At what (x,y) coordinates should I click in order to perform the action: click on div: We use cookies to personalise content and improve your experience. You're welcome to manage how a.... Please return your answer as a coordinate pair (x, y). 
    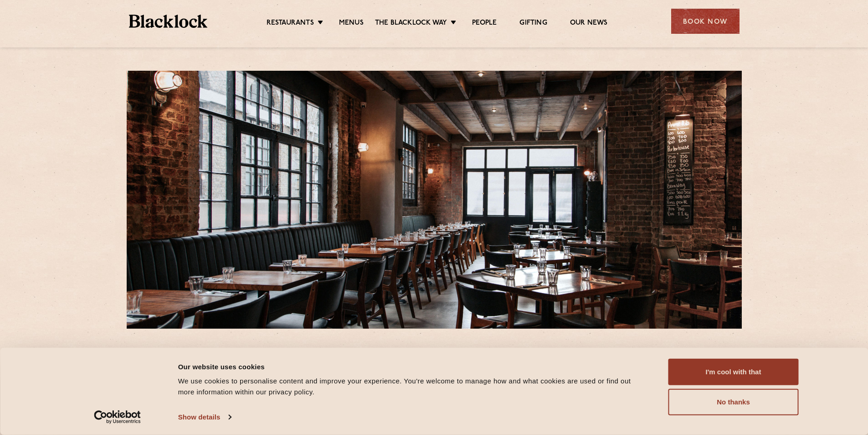
    Looking at the image, I should click on (413, 387).